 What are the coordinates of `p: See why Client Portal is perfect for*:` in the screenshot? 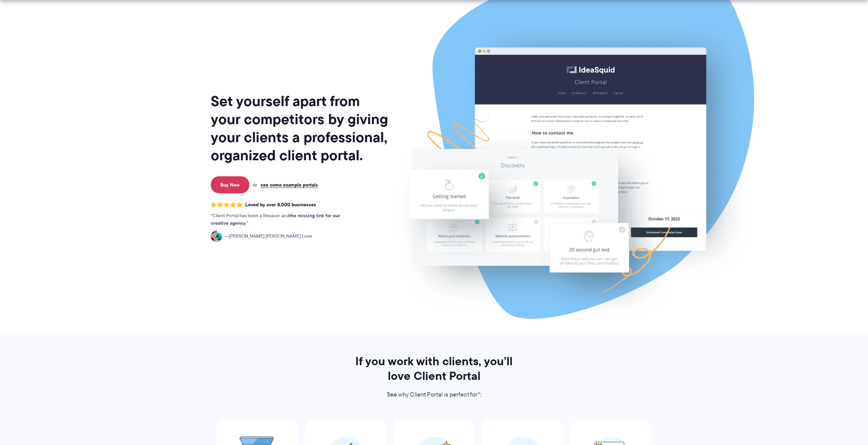 It's located at (434, 395).